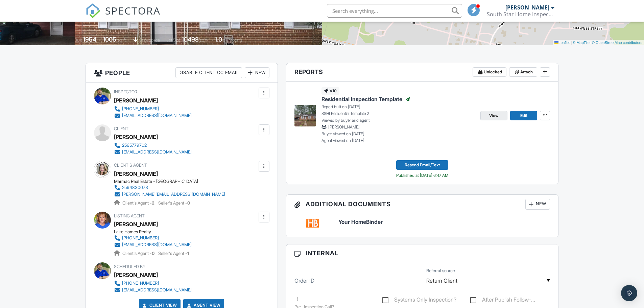  What do you see at coordinates (131, 164) in the screenshot?
I see `span: Client's Agent` at bounding box center [131, 164].